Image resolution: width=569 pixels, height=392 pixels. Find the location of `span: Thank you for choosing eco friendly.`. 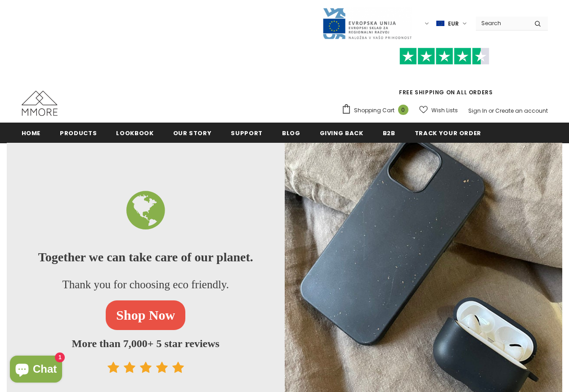

span: Thank you for choosing eco friendly. is located at coordinates (146, 284).